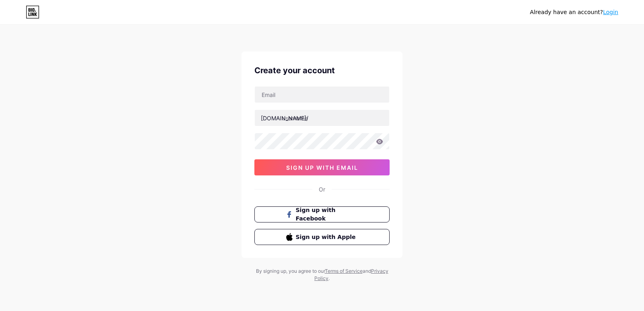  I want to click on a: Sign up with Facebook, so click(322, 215).